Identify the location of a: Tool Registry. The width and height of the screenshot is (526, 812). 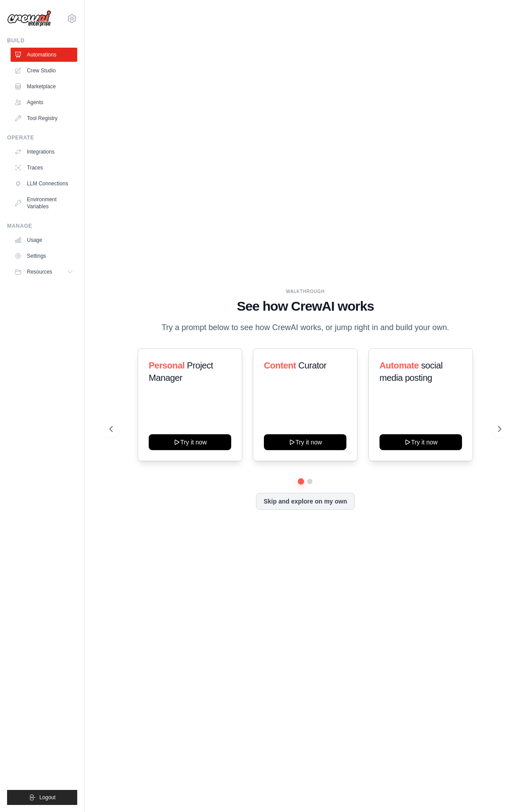
(43, 118).